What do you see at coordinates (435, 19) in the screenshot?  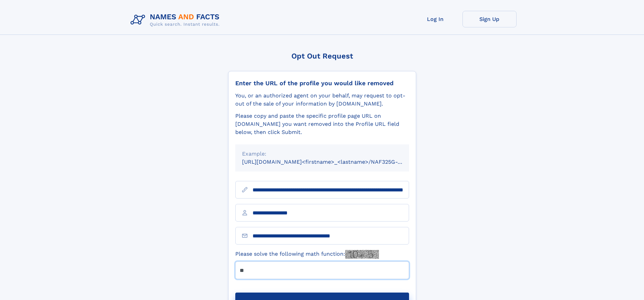 I see `a: Log In` at bounding box center [435, 19].